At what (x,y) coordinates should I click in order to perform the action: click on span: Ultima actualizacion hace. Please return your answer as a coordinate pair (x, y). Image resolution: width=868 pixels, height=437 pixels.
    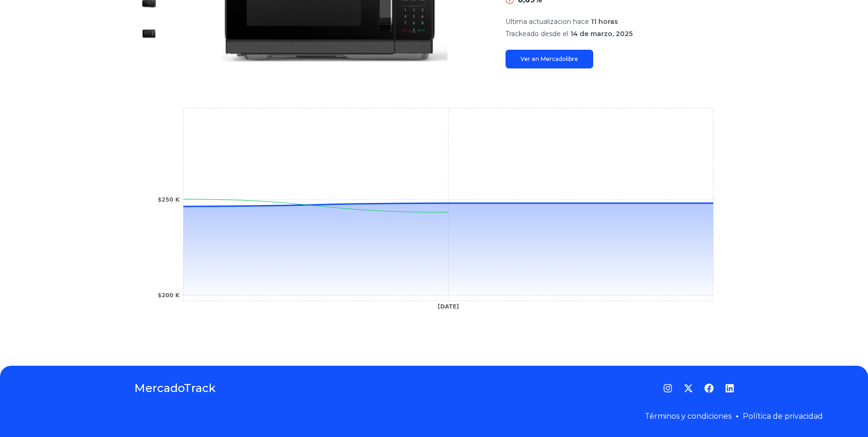
    Looking at the image, I should click on (547, 22).